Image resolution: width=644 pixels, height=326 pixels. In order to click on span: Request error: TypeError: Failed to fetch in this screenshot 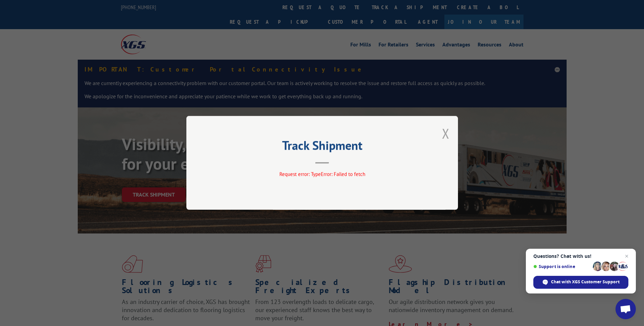, I will do `click(322, 174)`.